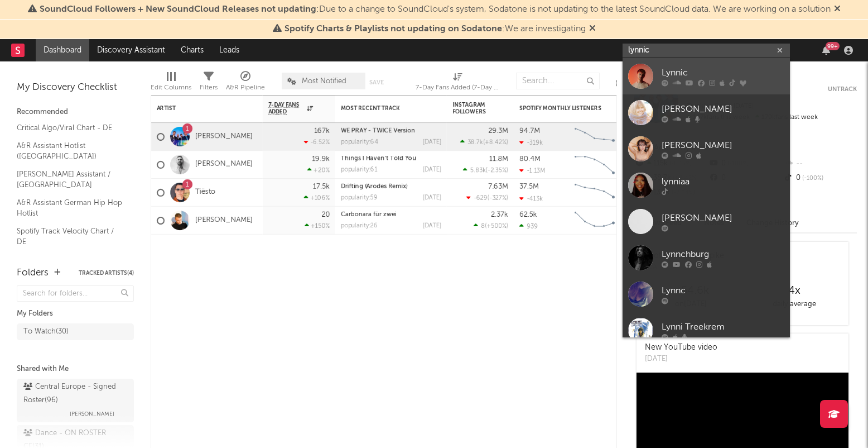 The height and width of the screenshot is (448, 868). Describe the element at coordinates (832, 45) in the screenshot. I see `div: 99 +` at that location.